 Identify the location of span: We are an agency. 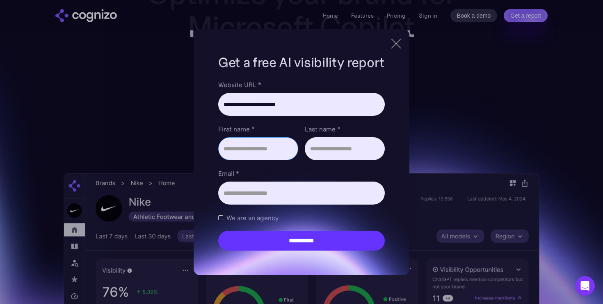
(252, 218).